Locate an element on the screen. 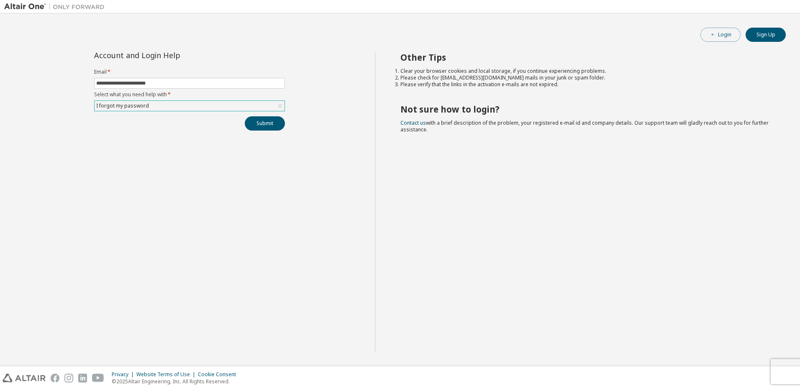 The height and width of the screenshot is (390, 800). li: Clear your browser cookies and local storage, if you continue experiencing problems. is located at coordinates (586, 71).